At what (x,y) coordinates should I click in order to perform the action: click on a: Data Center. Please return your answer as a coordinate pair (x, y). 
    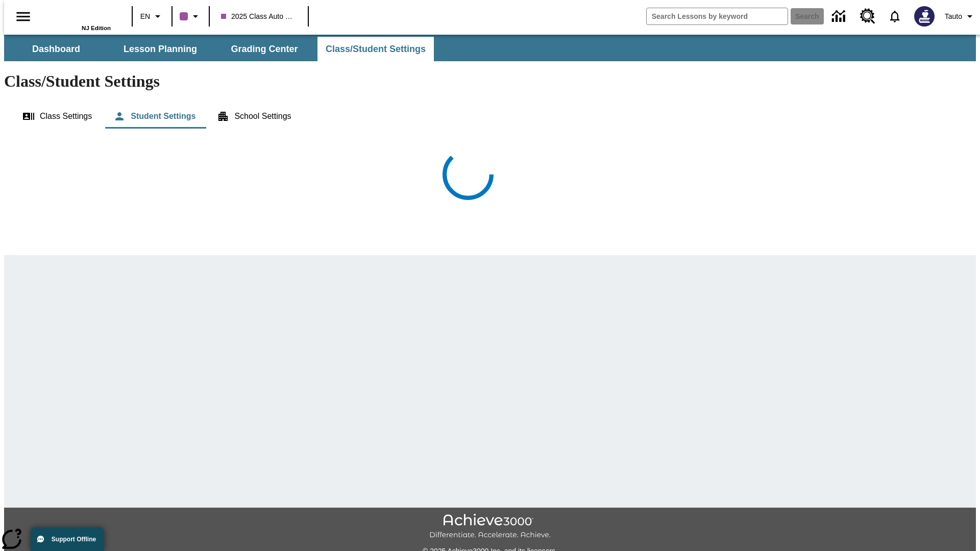
    Looking at the image, I should click on (840, 17).